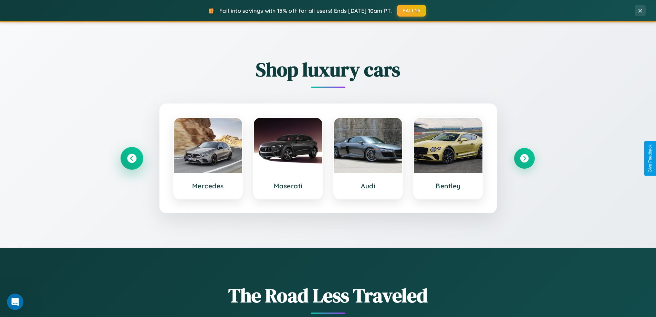 The height and width of the screenshot is (317, 656). What do you see at coordinates (328, 295) in the screenshot?
I see `h1: The Road Less Traveled` at bounding box center [328, 295].